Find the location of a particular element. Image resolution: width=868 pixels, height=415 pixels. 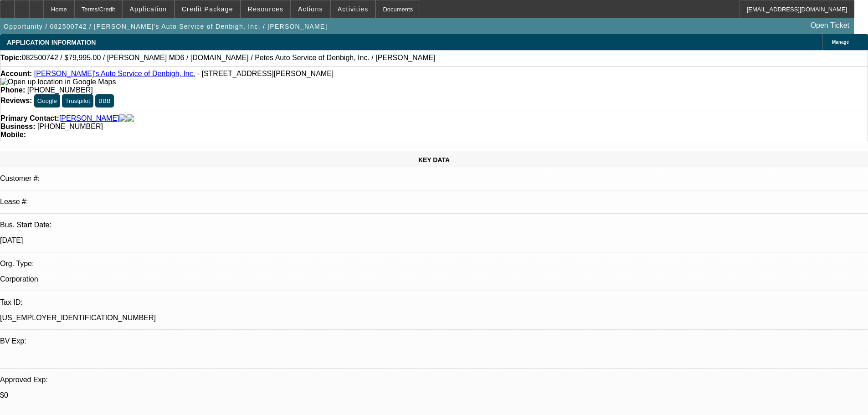

span: Credit Package is located at coordinates (208, 9).